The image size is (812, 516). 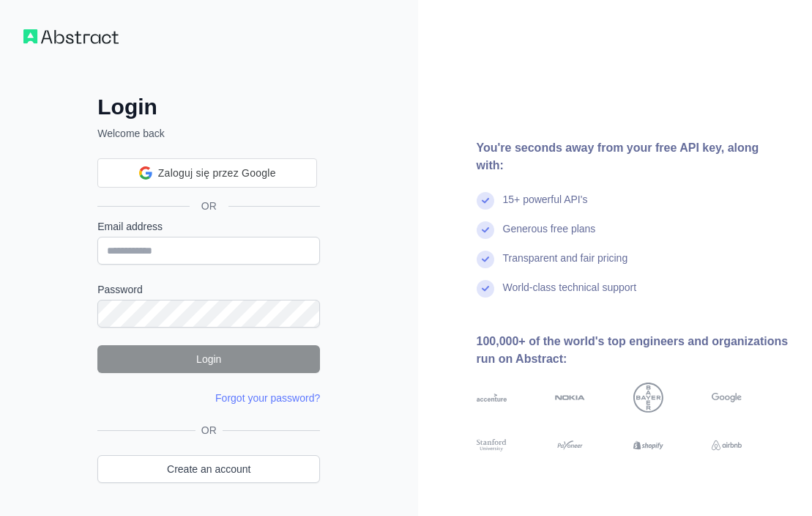 What do you see at coordinates (209, 289) in the screenshot?
I see `label: Password` at bounding box center [209, 289].